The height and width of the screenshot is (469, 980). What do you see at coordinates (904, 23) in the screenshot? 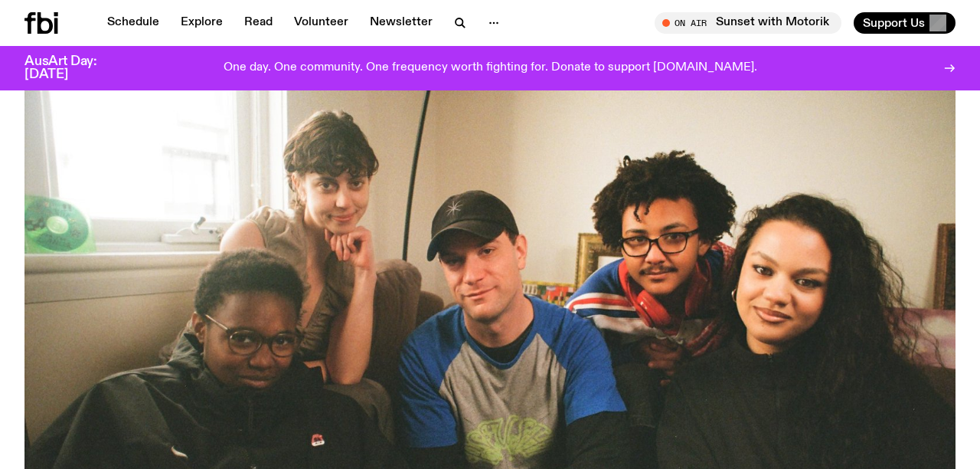
I see `button: Support Us` at bounding box center [904, 23].